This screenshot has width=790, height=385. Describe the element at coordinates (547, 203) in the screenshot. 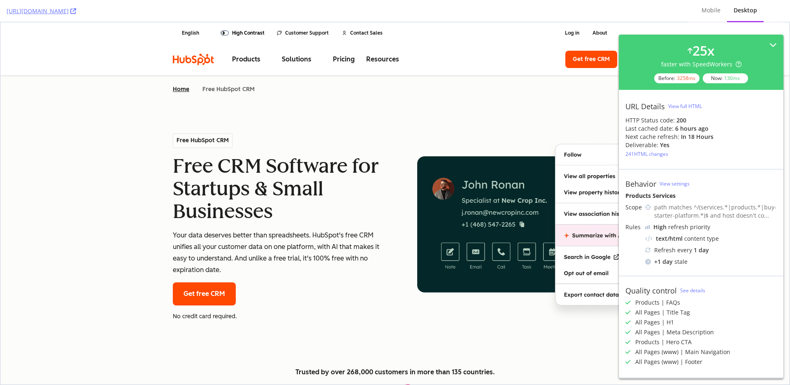

I see `img: A contact record card in HubSpot showing contact information, and various actions that can be tak...` at that location.